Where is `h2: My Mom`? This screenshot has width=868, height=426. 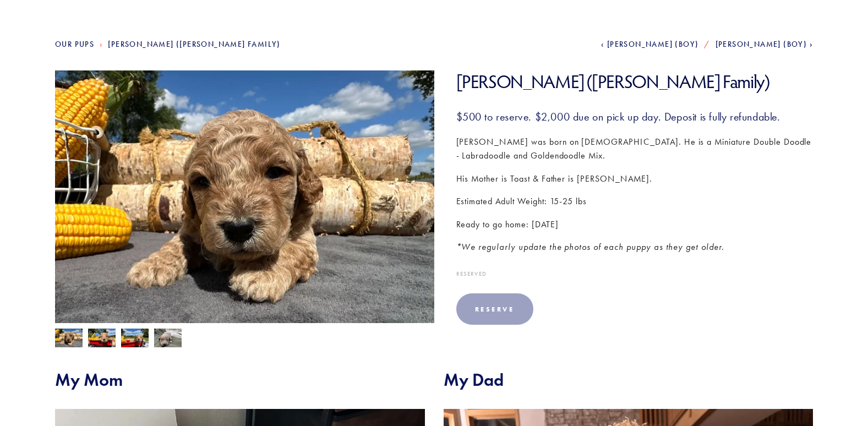
h2: My Mom is located at coordinates (240, 379).